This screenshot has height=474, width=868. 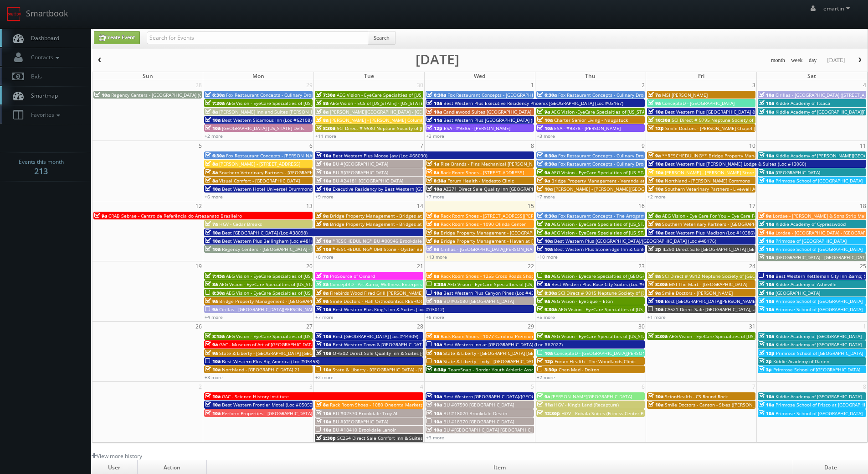 I want to click on a: +7 more, so click(x=546, y=196).